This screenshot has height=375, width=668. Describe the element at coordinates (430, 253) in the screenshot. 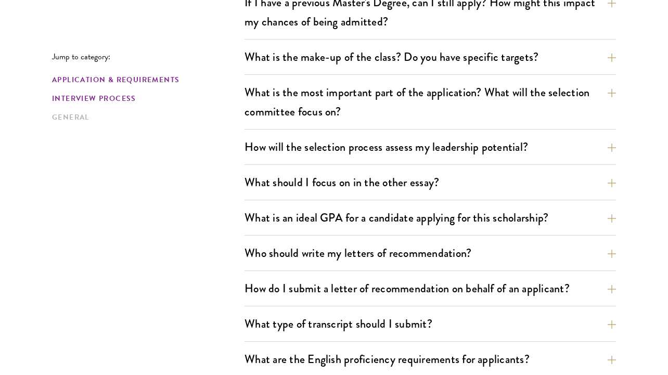

I see `button: Who should write my letters of recommendation?` at that location.